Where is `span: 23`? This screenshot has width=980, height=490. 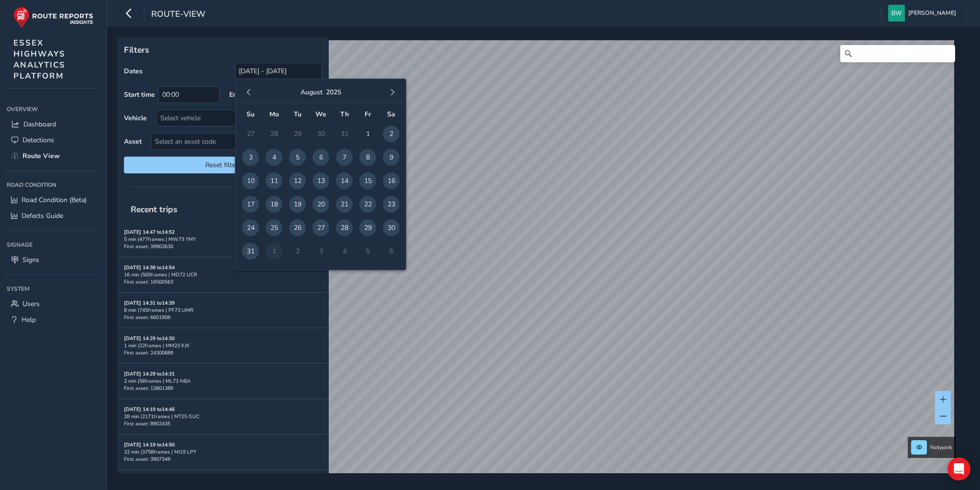 span: 23 is located at coordinates (391, 204).